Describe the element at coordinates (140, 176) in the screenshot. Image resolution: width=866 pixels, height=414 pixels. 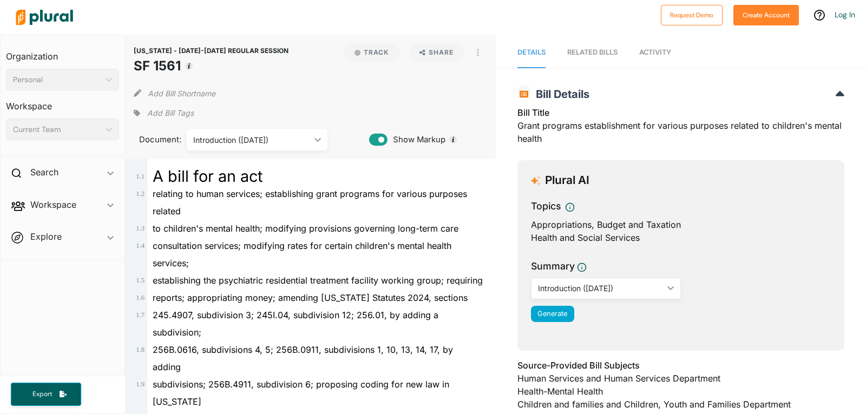
I see `span: 1 . 1` at that location.